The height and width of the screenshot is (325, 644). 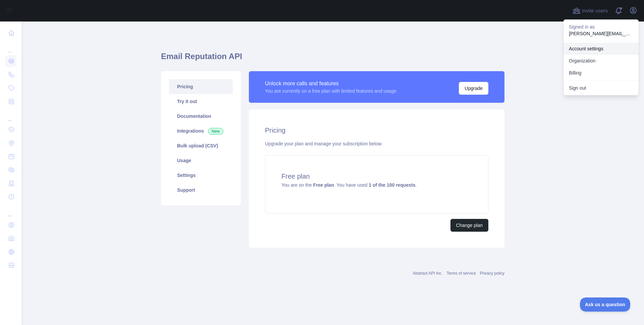 What do you see at coordinates (492, 273) in the screenshot?
I see `a: Privacy policy` at bounding box center [492, 273].